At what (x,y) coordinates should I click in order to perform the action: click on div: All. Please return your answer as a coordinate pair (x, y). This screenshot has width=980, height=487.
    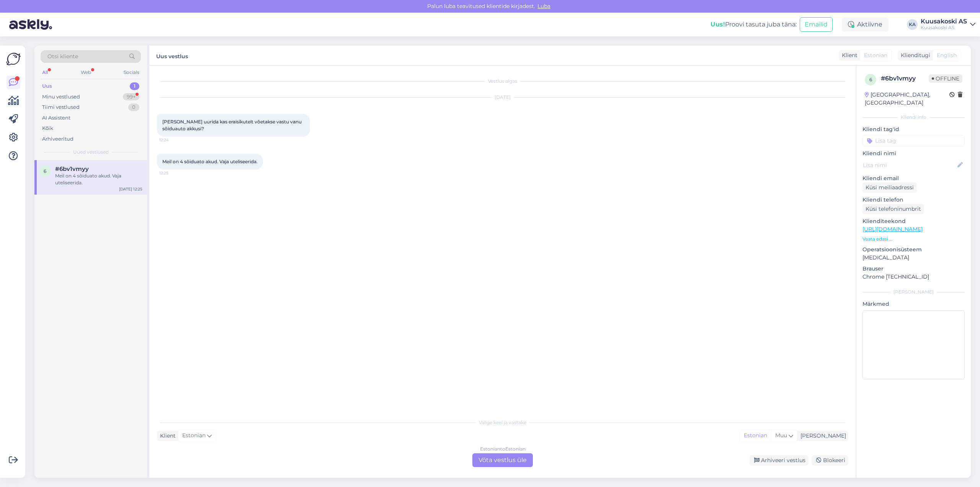
    Looking at the image, I should click on (45, 72).